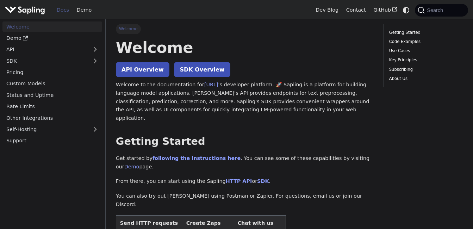 This screenshot has height=229, width=473. I want to click on p: Welcome to the documentation for 's developer platform. 🚀 Sapling is a platform for building lang..., so click(245, 102).